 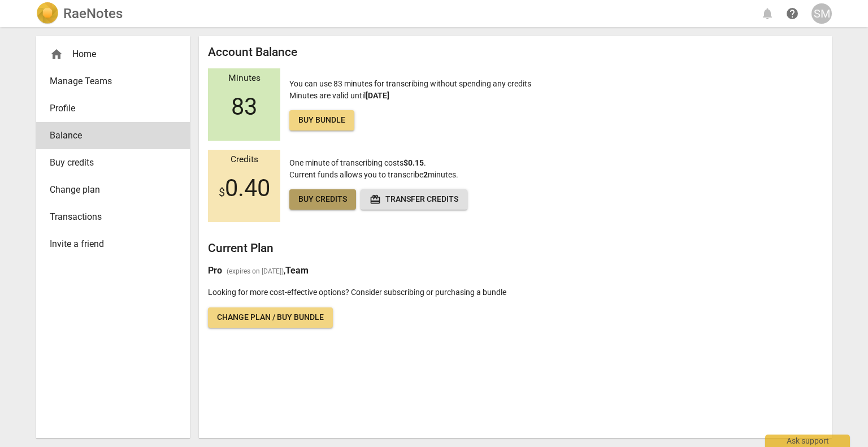 What do you see at coordinates (413, 199) in the screenshot?
I see `span: Transfer credits` at bounding box center [413, 199].